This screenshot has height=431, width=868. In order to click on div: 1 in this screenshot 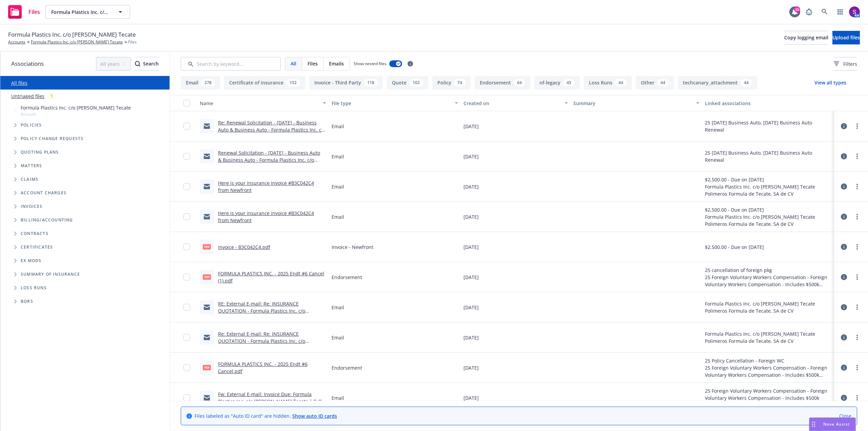, I will do `click(51, 96)`.